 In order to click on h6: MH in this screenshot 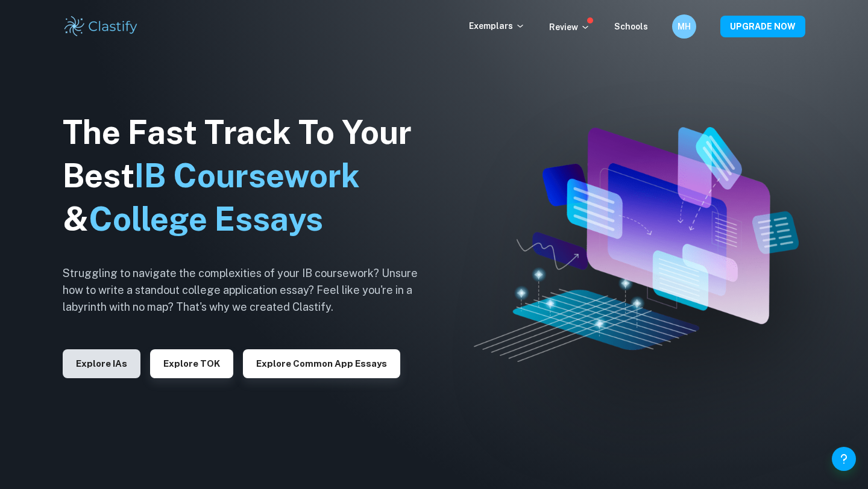, I will do `click(684, 26)`.